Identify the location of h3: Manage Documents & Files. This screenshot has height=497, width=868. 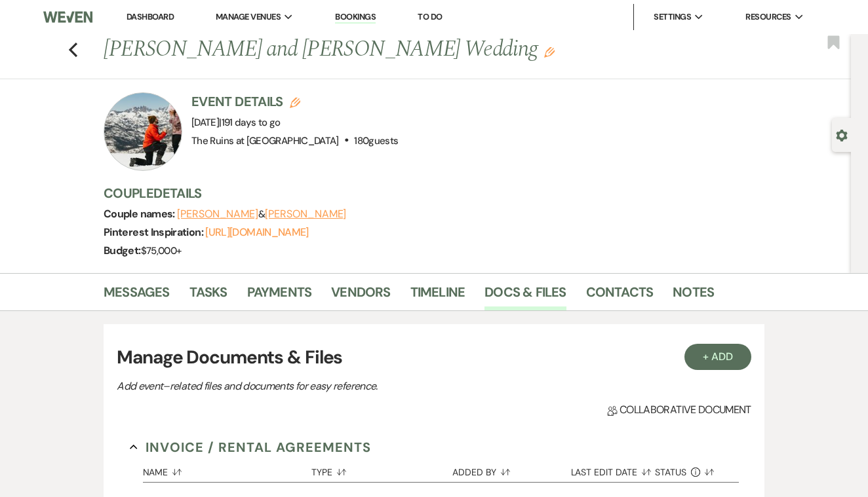
(434, 358).